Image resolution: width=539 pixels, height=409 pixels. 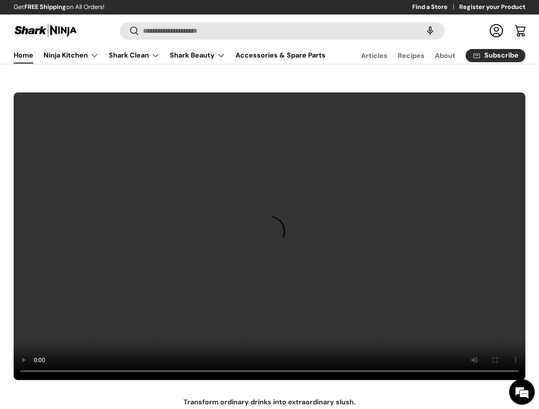 What do you see at coordinates (134, 55) in the screenshot?
I see `summary: Shark Clean` at bounding box center [134, 55].